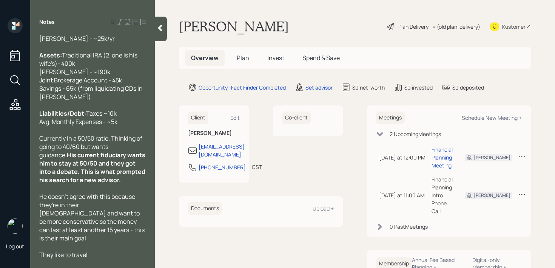 The width and height of the screenshot is (555, 268). What do you see at coordinates (78, 117) in the screenshot?
I see `span: Taxes ~10k Avg. Monthly Expenses - ~5k` at bounding box center [78, 117].